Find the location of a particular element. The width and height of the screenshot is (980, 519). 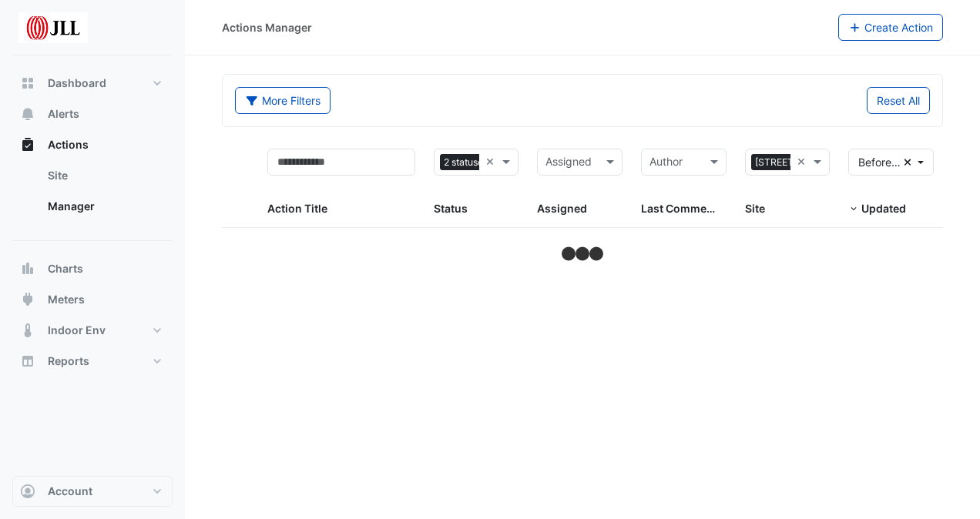

button: Charts is located at coordinates (92, 268).